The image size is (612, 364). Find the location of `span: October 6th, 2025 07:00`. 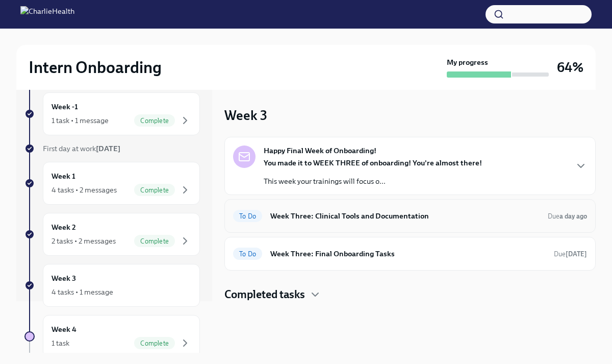

span: October 6th, 2025 07:00 is located at coordinates (567, 216).